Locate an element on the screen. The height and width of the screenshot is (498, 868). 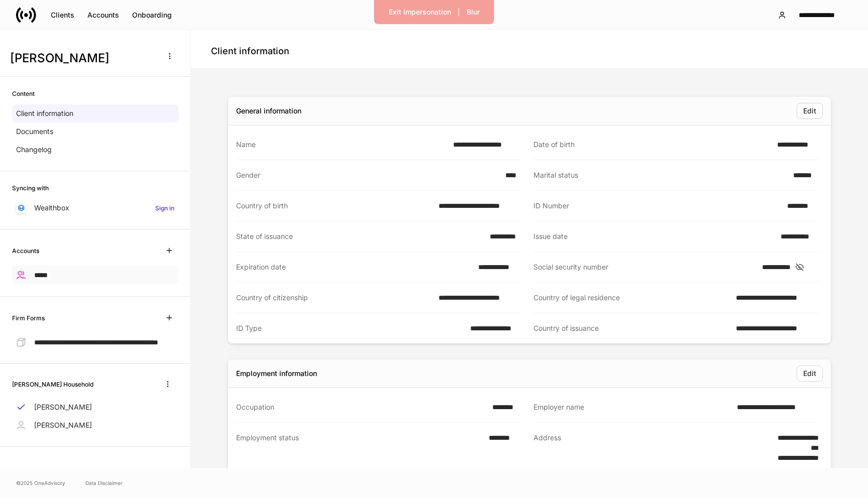
h6: Accounts is located at coordinates (26, 251).